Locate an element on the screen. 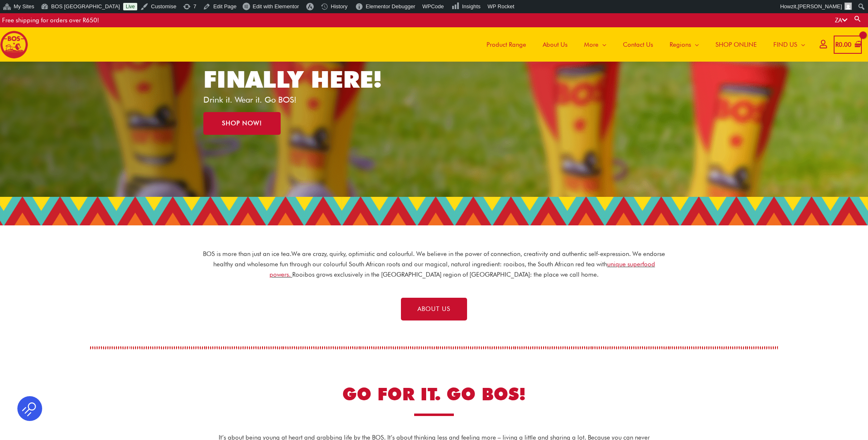 This screenshot has width=868, height=440. a: Search button is located at coordinates (857, 19).